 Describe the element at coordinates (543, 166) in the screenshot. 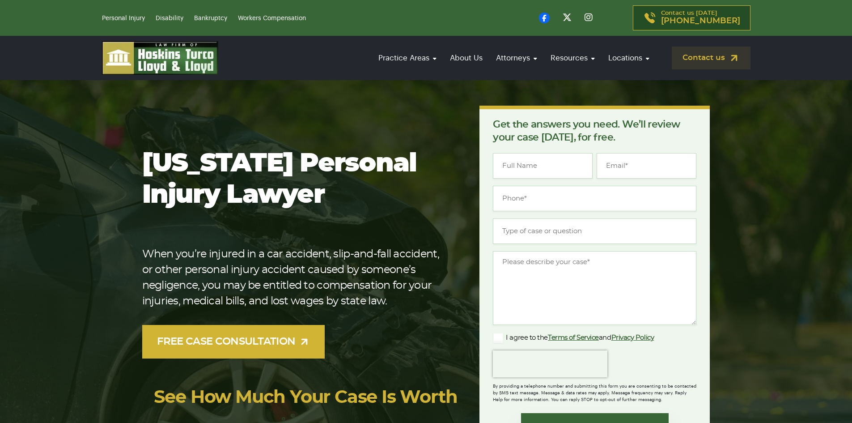

I see `input: Full Name` at that location.